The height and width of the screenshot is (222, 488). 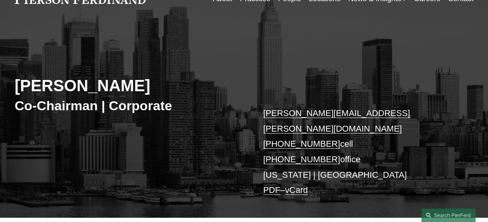 I want to click on a: PDF, so click(x=272, y=190).